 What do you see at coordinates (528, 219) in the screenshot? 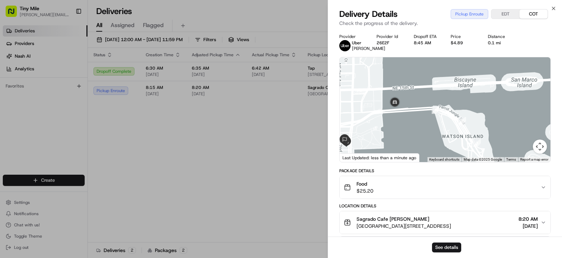
I see `span: 8:20 AM` at bounding box center [528, 219].